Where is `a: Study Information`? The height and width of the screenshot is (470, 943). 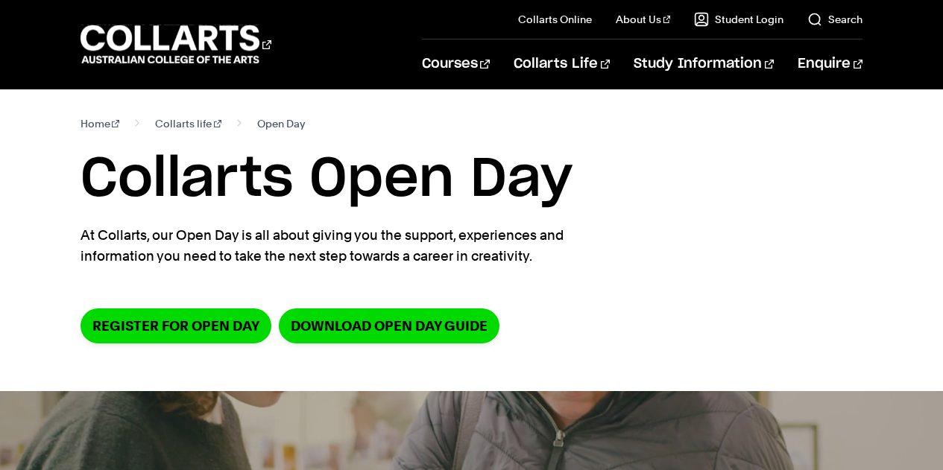
a: Study Information is located at coordinates (704, 64).